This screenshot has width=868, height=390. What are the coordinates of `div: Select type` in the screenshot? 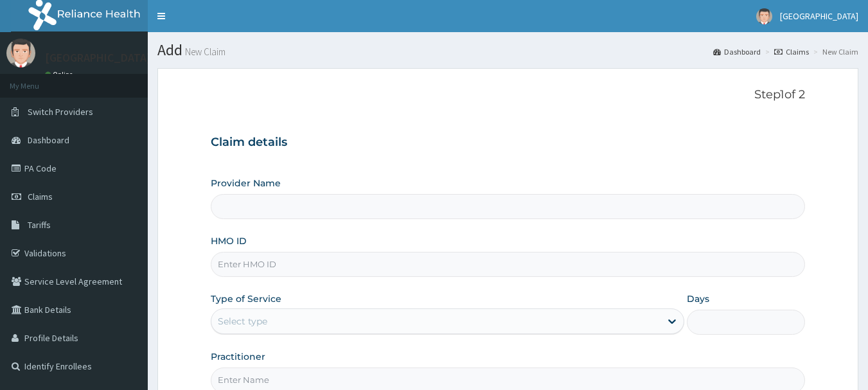 It's located at (242, 322).